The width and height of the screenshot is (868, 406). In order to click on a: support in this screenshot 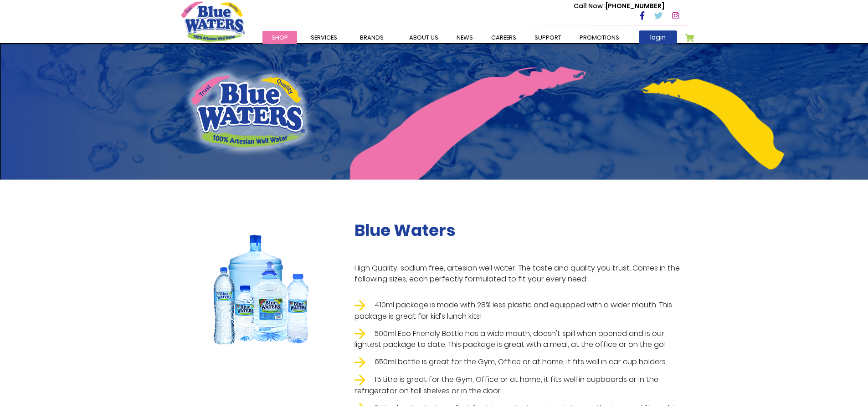, I will do `click(547, 37)`.